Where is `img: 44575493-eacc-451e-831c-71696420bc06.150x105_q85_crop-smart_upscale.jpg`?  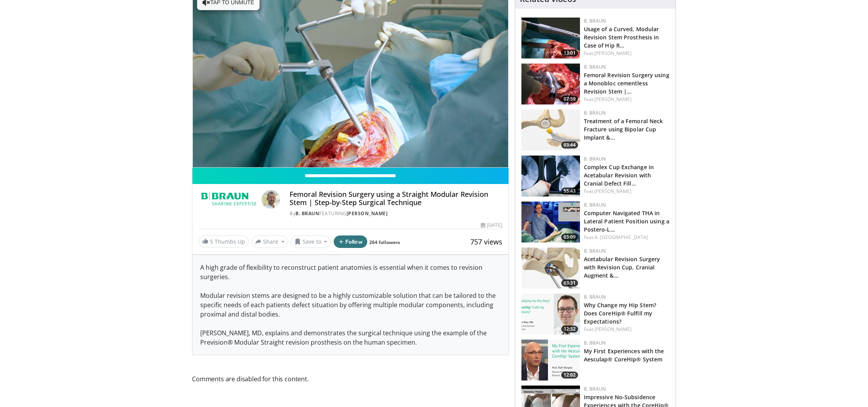 img: 44575493-eacc-451e-831c-71696420bc06.150x105_q85_crop-smart_upscale.jpg is located at coordinates (551, 268).